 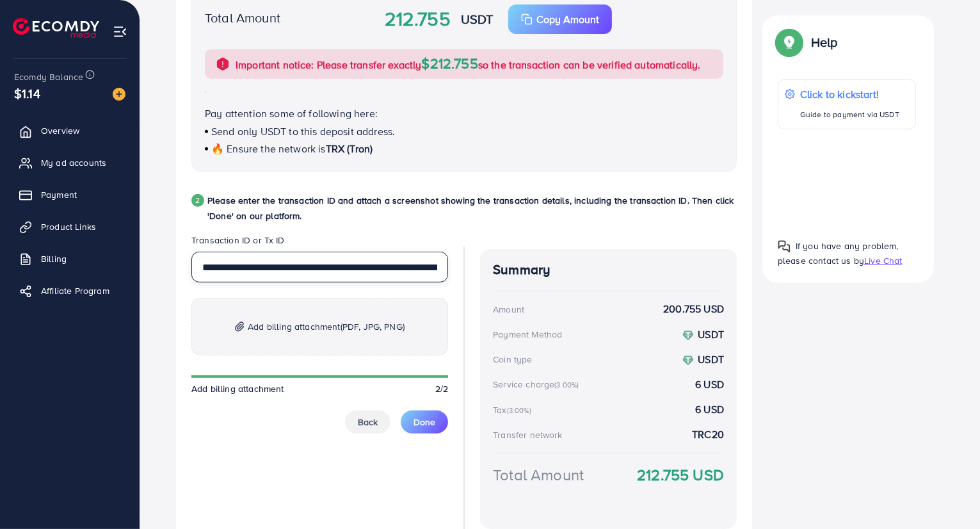 I want to click on p: Guide to payment via USDT, so click(x=849, y=115).